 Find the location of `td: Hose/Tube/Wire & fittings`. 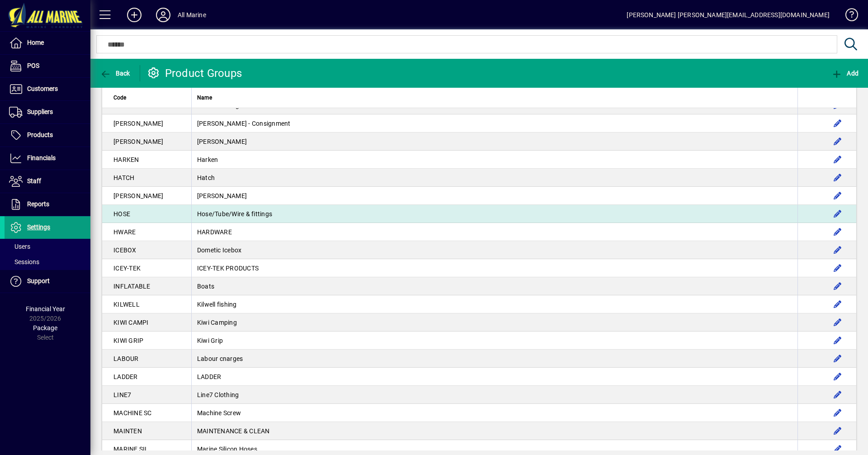

td: Hose/Tube/Wire & fittings is located at coordinates (494, 214).